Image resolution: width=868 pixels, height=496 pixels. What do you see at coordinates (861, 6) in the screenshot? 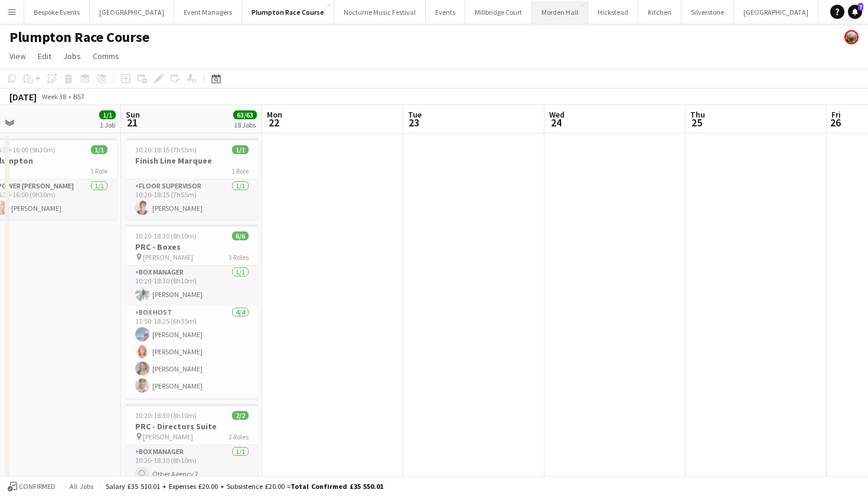
I see `span: 7` at bounding box center [861, 6].